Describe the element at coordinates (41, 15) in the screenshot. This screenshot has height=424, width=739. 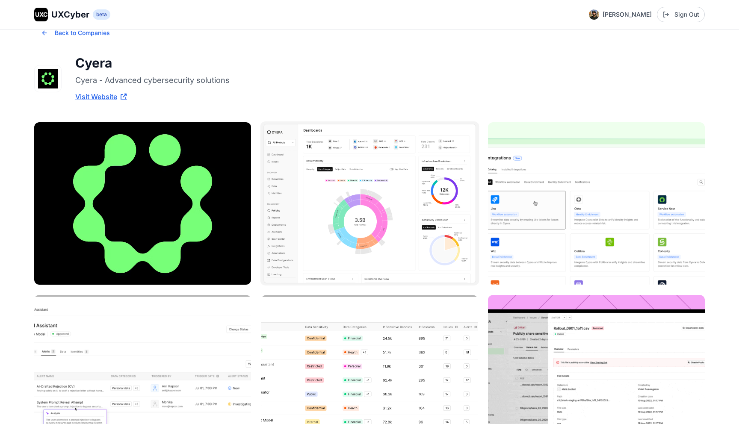
I see `span: UXC` at that location.